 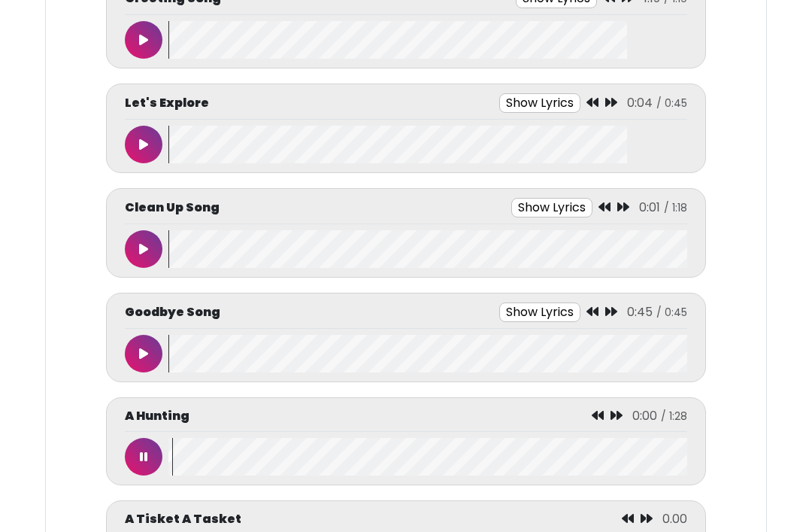 I want to click on p: Goodbye Song, so click(x=172, y=312).